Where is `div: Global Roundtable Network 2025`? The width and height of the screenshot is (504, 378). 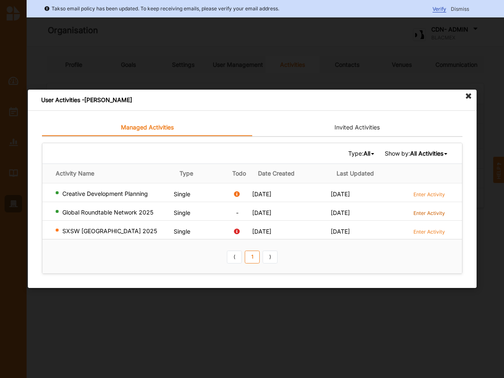 div: Global Roundtable Network 2025 is located at coordinates (113, 213).